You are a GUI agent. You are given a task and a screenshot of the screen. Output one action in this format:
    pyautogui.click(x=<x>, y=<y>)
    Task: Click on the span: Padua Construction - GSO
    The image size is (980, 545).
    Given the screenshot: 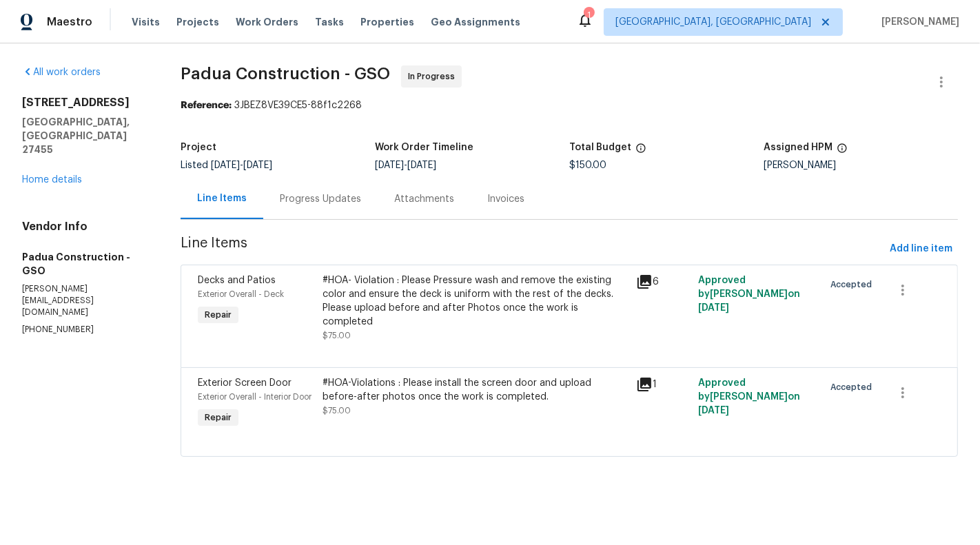 What is the action you would take?
    pyautogui.click(x=285, y=74)
    